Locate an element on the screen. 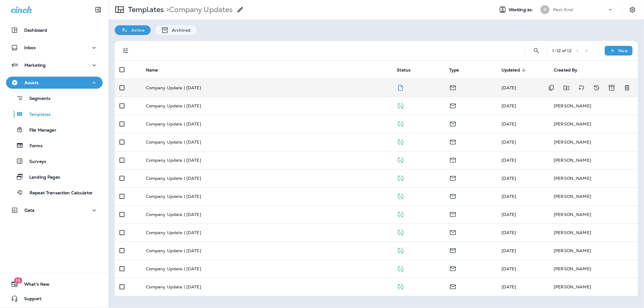 This screenshot has width=644, height=308. button: File Manager is located at coordinates (54, 130).